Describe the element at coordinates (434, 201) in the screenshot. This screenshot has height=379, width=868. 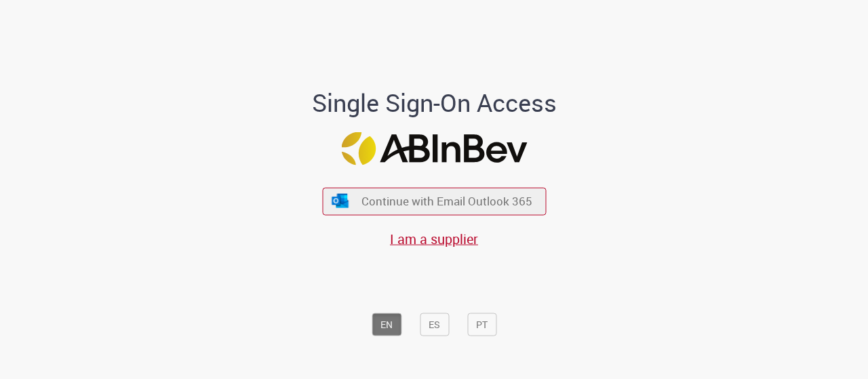
I see `button: ícone Azure/Microsoft 360 Continue with Email Outlook 365` at that location.